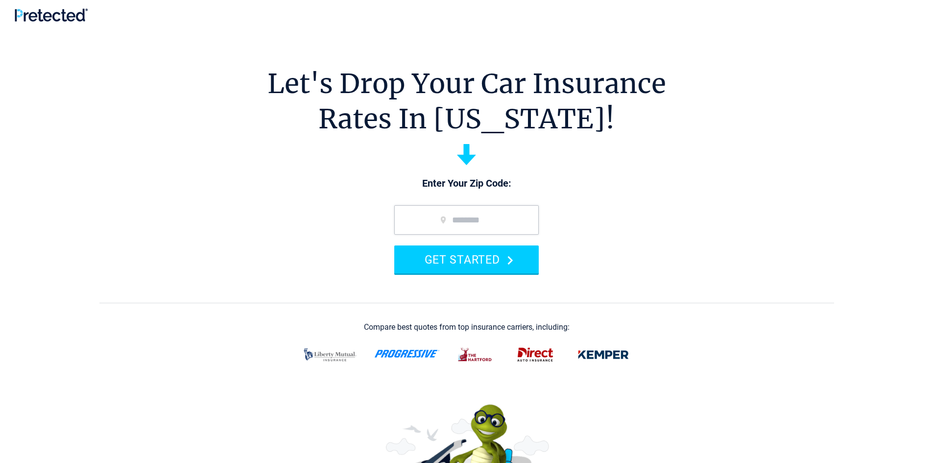 The height and width of the screenshot is (463, 933). What do you see at coordinates (476, 355) in the screenshot?
I see `img: thehartford` at bounding box center [476, 355].